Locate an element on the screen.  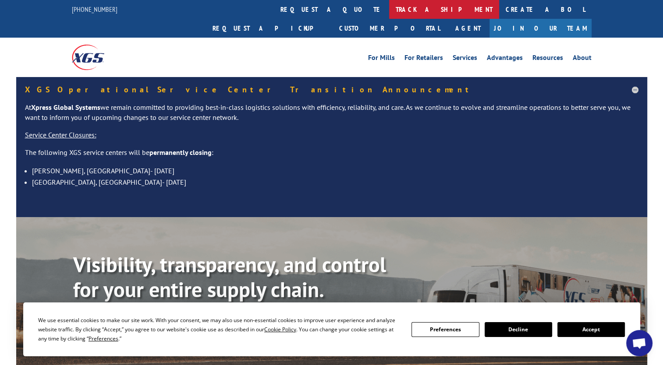
p: The following XGS service centers will be : is located at coordinates (332, 156).